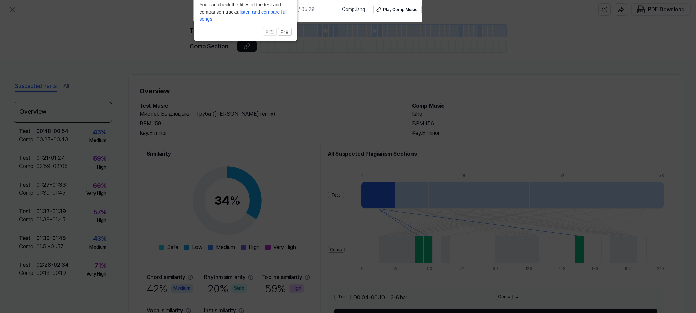 The image size is (696, 313). Describe the element at coordinates (397, 10) in the screenshot. I see `button: Play Comp Music` at that location.